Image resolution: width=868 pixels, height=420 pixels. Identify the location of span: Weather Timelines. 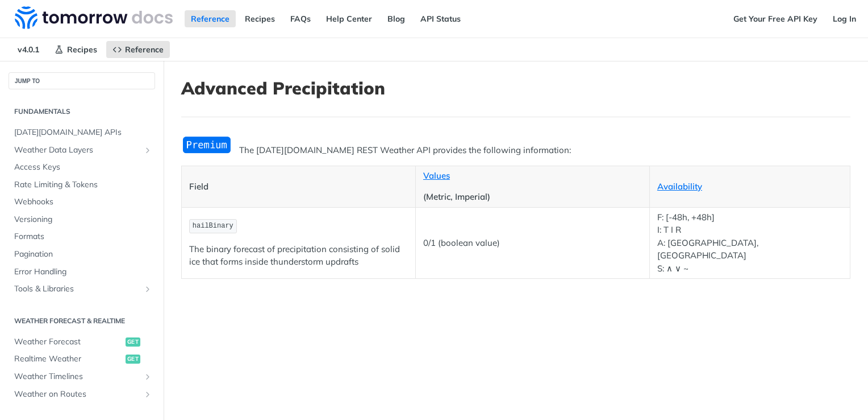
(77, 377).